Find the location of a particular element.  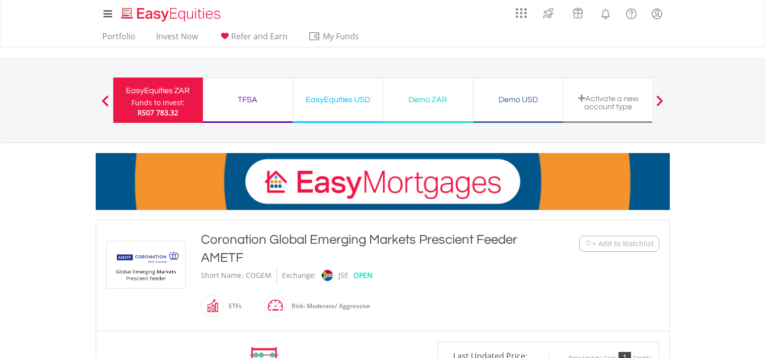

span: Refer and Earn is located at coordinates (259, 36).